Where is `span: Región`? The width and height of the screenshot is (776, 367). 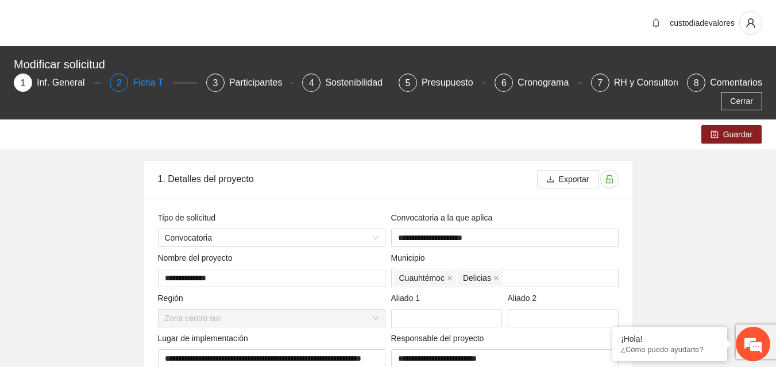 span: Región is located at coordinates (173, 298).